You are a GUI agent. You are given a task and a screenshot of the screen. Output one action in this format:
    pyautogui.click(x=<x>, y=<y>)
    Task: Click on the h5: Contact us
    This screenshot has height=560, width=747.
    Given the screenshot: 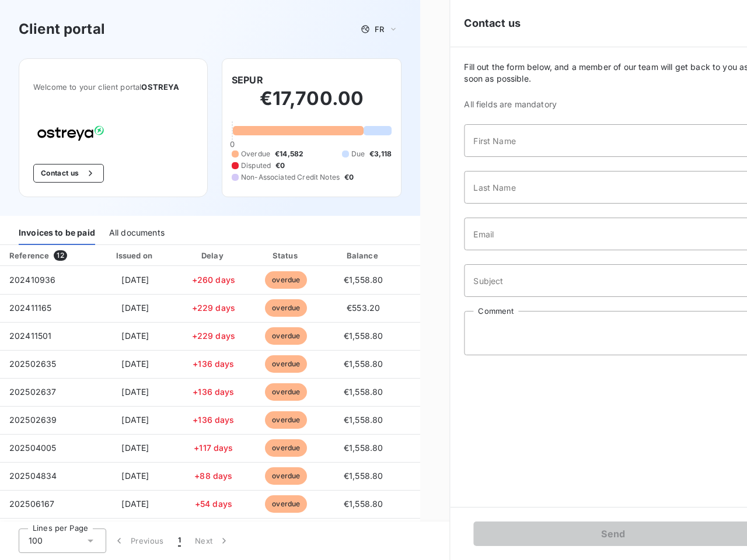 What is the action you would take?
    pyautogui.click(x=492, y=24)
    